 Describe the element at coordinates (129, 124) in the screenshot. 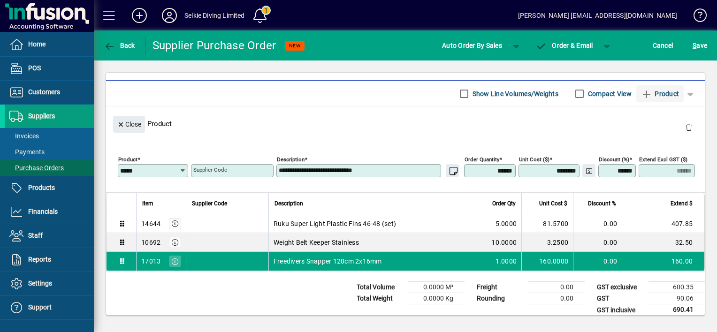

I see `button: Close` at that location.